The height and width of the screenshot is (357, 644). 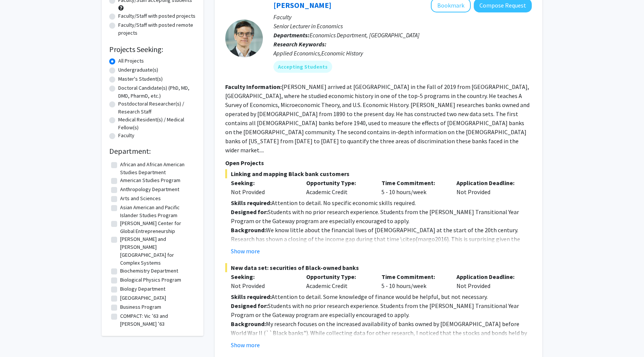 I want to click on label: Business Program, so click(x=140, y=307).